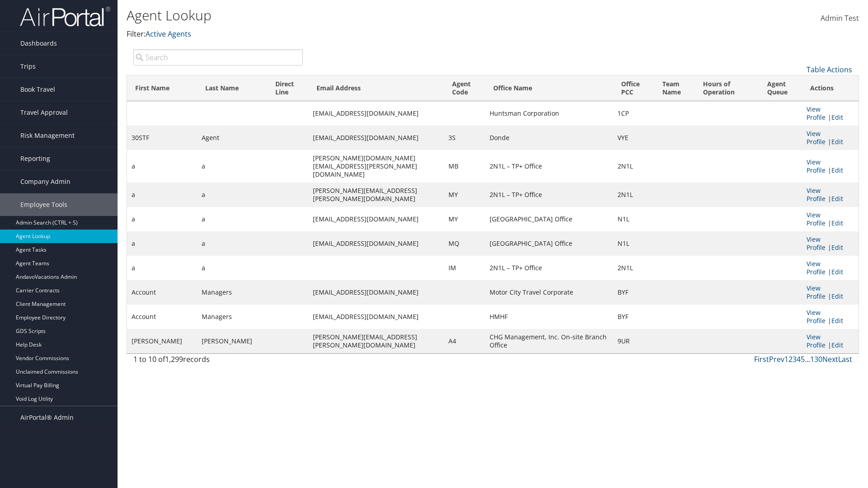 Image resolution: width=868 pixels, height=488 pixels. What do you see at coordinates (816, 359) in the screenshot?
I see `a: 130` at bounding box center [816, 359].